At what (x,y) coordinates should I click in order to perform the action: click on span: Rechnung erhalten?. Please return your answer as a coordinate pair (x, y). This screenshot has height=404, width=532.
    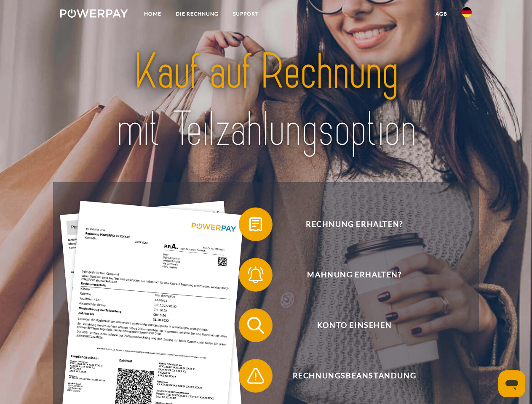
    Looking at the image, I should click on (354, 224).